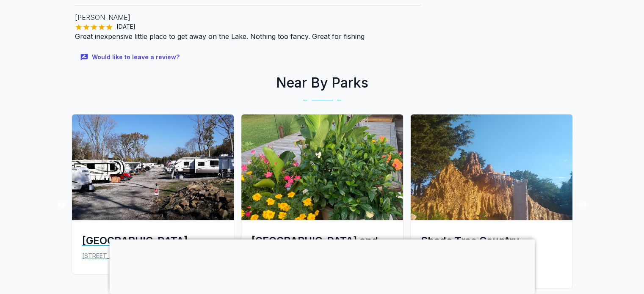 The width and height of the screenshot is (644, 294). What do you see at coordinates (322, 83) in the screenshot?
I see `h2: Near By Parks` at bounding box center [322, 83].